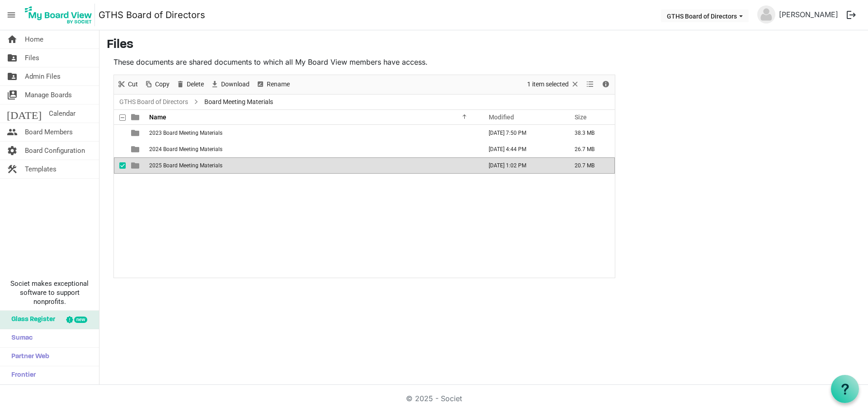 Image resolution: width=868 pixels, height=412 pixels. Describe the element at coordinates (157, 85) in the screenshot. I see `div: Copy` at that location.